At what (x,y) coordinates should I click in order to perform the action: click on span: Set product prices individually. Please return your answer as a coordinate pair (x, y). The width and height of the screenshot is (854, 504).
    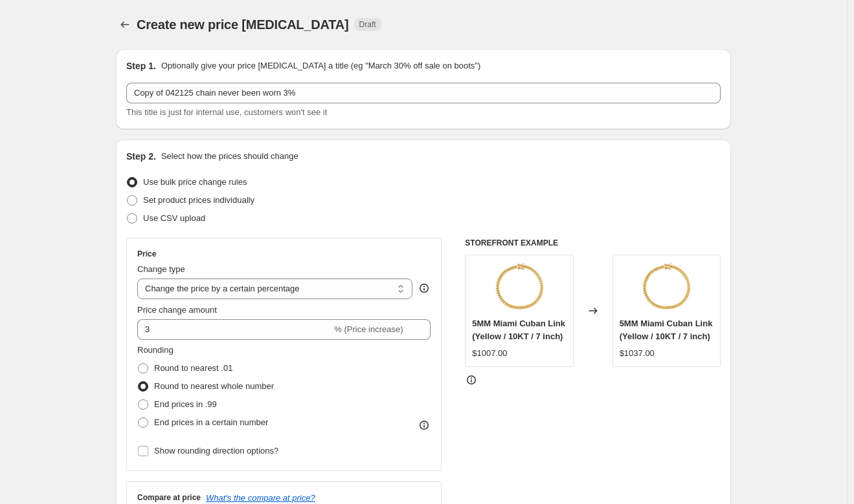
    Looking at the image, I should click on (199, 200).